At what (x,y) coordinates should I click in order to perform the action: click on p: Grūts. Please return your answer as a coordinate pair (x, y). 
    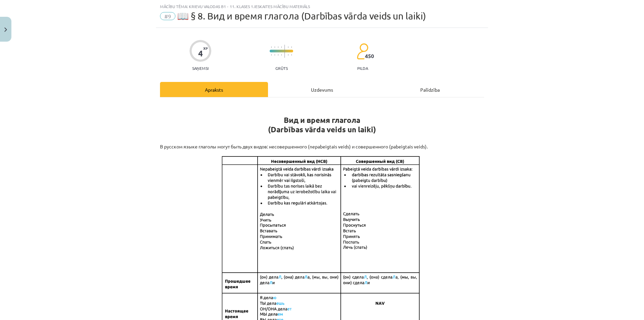
    Looking at the image, I should click on (282, 68).